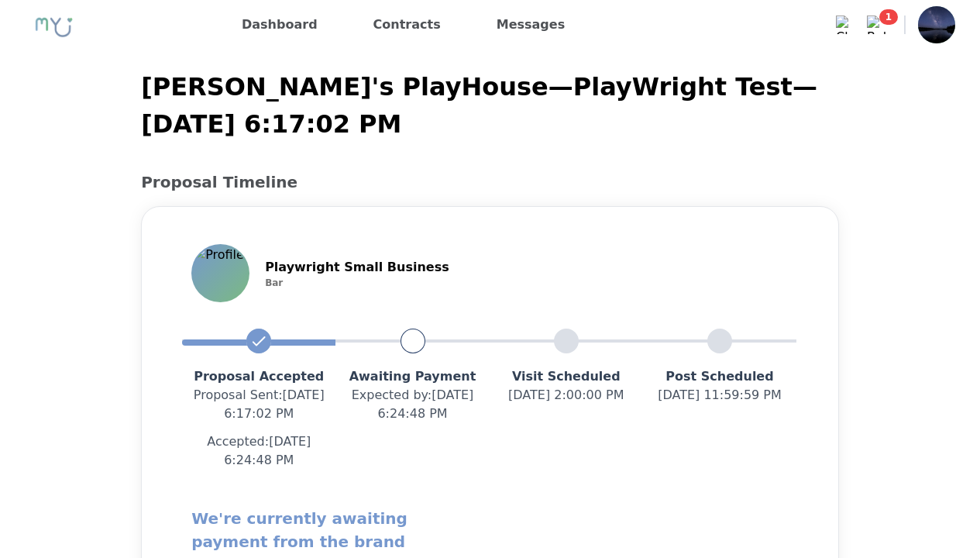 The image size is (980, 558). What do you see at coordinates (530, 25) in the screenshot?
I see `a: Messages` at bounding box center [530, 25].